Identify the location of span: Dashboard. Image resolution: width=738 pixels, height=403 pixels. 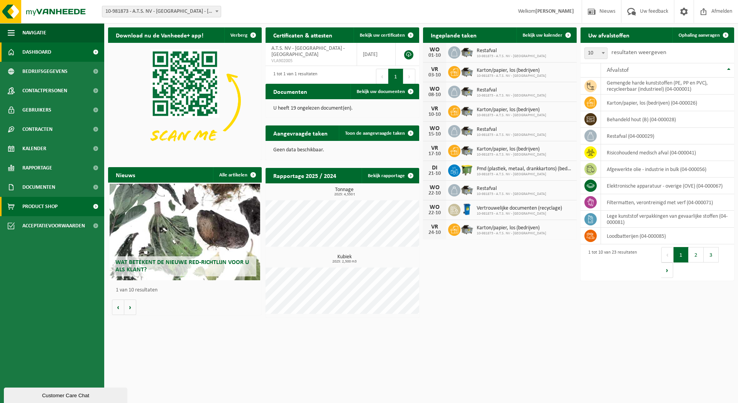
(37, 52).